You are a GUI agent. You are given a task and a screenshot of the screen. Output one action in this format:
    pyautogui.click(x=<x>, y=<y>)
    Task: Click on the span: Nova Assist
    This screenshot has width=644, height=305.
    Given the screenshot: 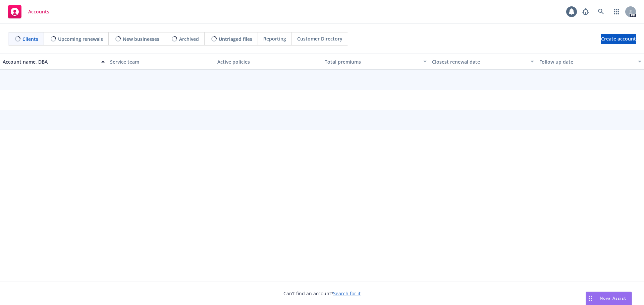 What is the action you would take?
    pyautogui.click(x=613, y=298)
    